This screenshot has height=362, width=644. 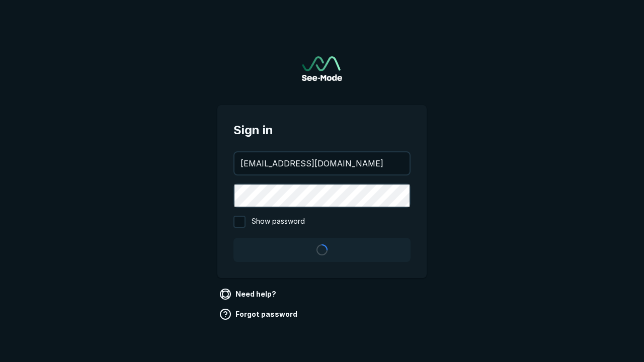 What do you see at coordinates (249, 294) in the screenshot?
I see `a: Need help?` at bounding box center [249, 294].